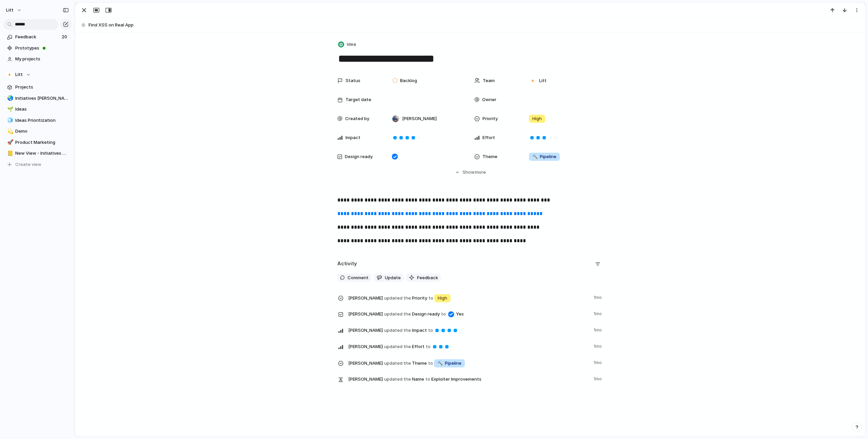 The width and height of the screenshot is (868, 439). Describe the element at coordinates (42, 59) in the screenshot. I see `span: My projects` at that location.